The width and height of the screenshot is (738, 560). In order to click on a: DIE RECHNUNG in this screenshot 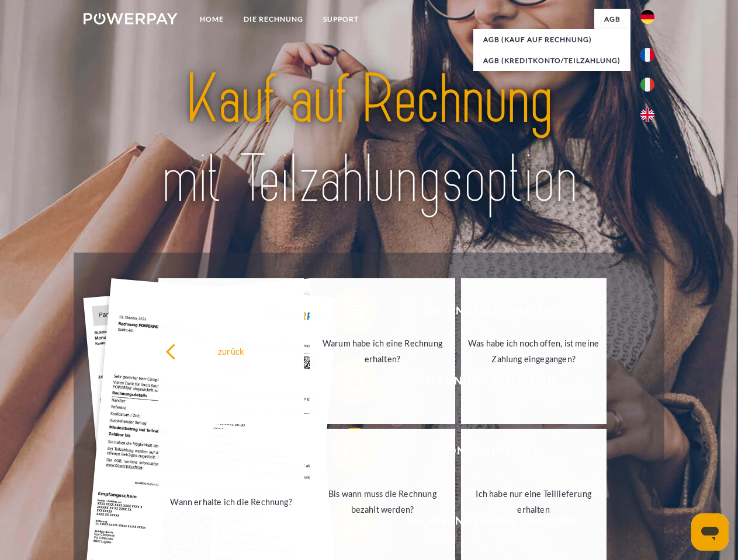, I will do `click(273, 19)`.